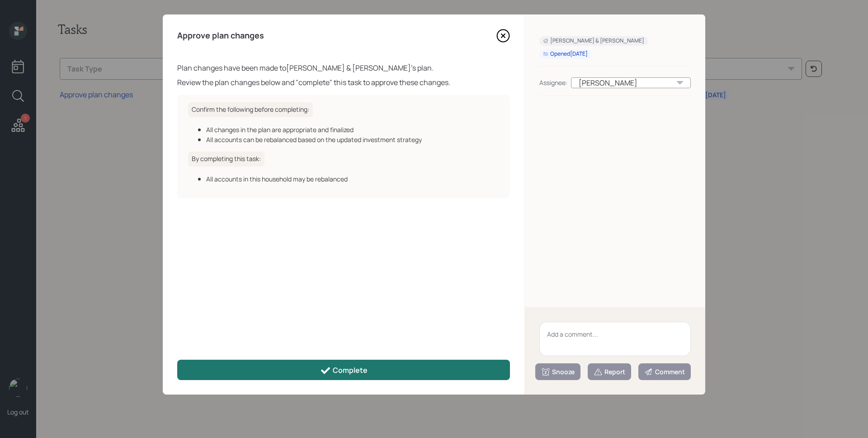  What do you see at coordinates (344, 370) in the screenshot?
I see `button: Complete` at bounding box center [344, 370].